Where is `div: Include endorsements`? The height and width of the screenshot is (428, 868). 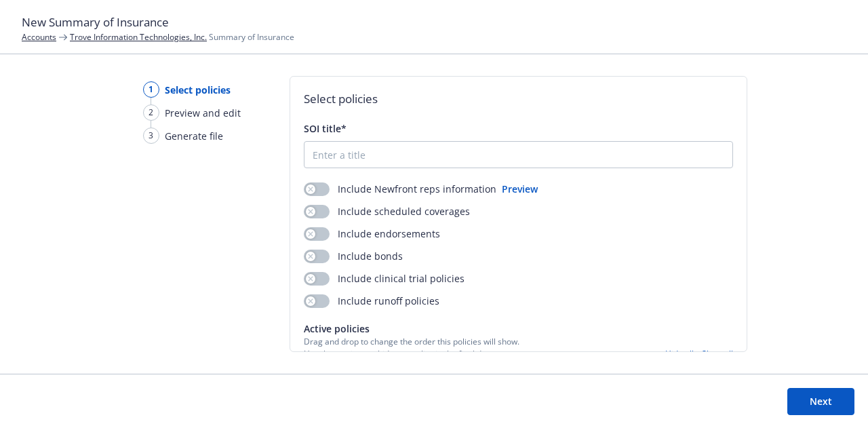
div: Include endorsements is located at coordinates (372, 234).